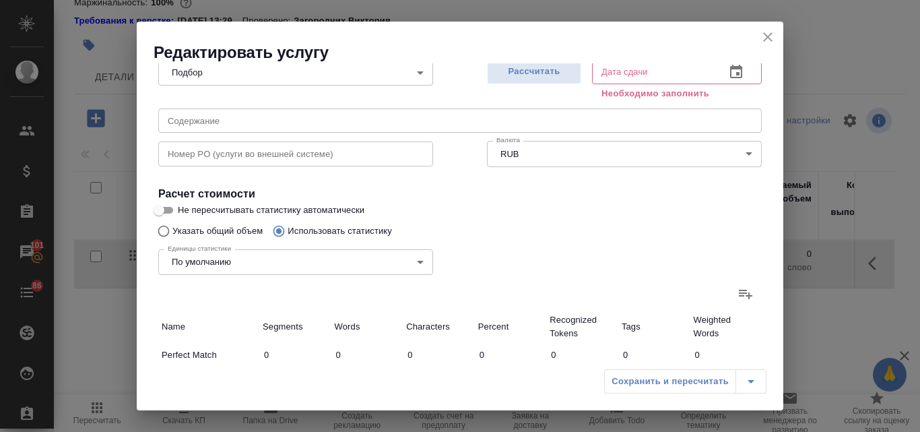 This screenshot has width=920, height=432. What do you see at coordinates (296, 72) in the screenshot?
I see `div: Подбор` at bounding box center [296, 72].